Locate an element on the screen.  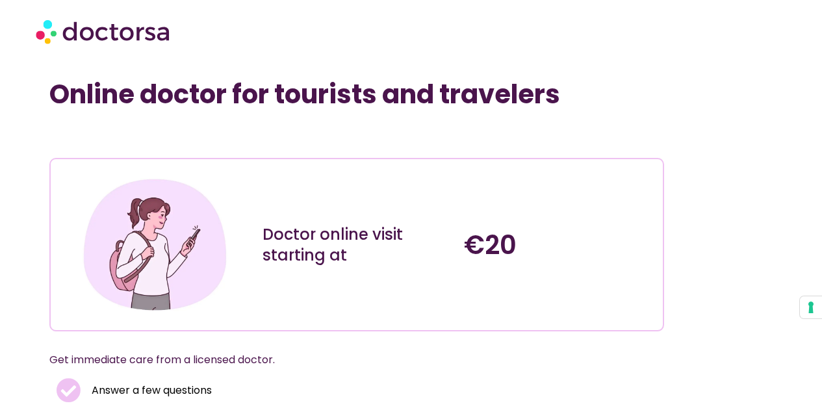
span: Answer a few questions is located at coordinates (150, 390).